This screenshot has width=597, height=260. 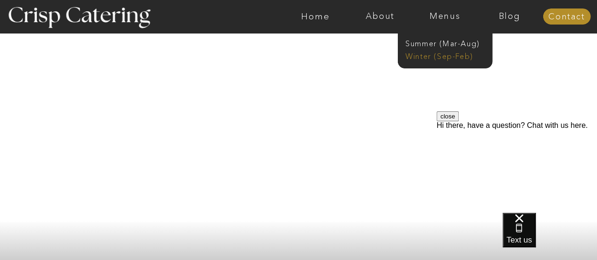 I want to click on span: Text us, so click(x=17, y=27).